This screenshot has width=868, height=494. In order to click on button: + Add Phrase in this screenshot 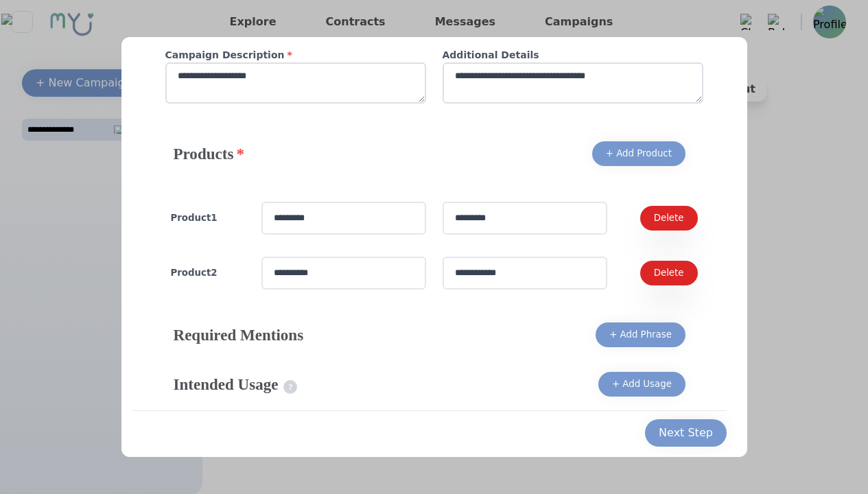, I will do `click(640, 335)`.